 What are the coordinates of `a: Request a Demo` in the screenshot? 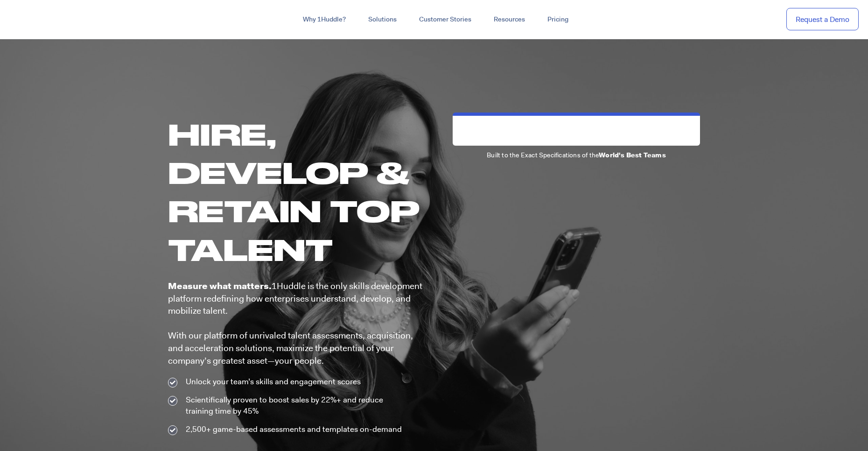 It's located at (822, 19).